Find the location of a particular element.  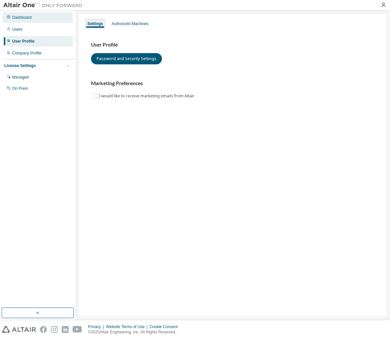

p: © 2025 Altair Engineering, Inc. All Rights Reserved. is located at coordinates (135, 332).